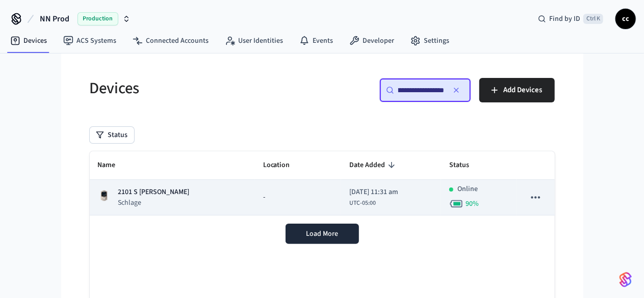 The width and height of the screenshot is (644, 298). What do you see at coordinates (16, 143) in the screenshot?
I see `img: Email` at bounding box center [16, 143].